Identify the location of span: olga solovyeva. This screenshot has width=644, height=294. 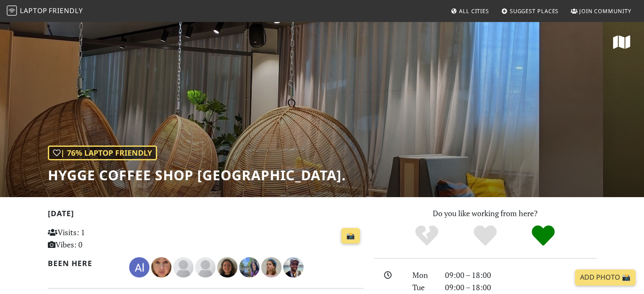
(272, 267).